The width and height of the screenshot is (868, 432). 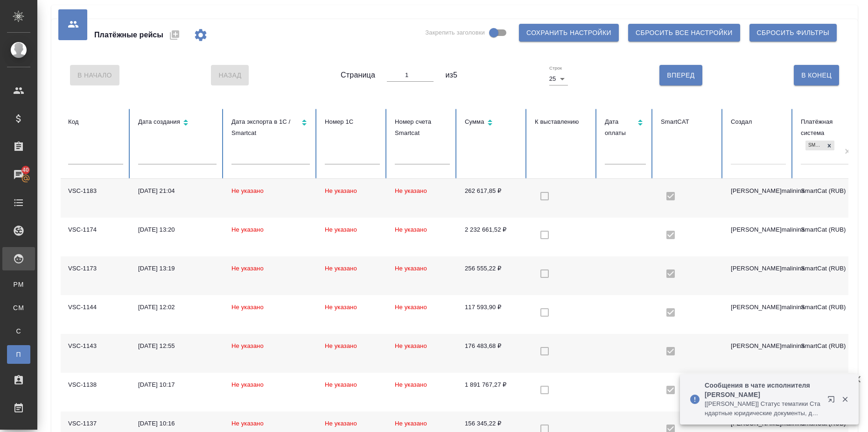 What do you see at coordinates (684, 33) in the screenshot?
I see `button: Сбросить все настройки` at bounding box center [684, 33].